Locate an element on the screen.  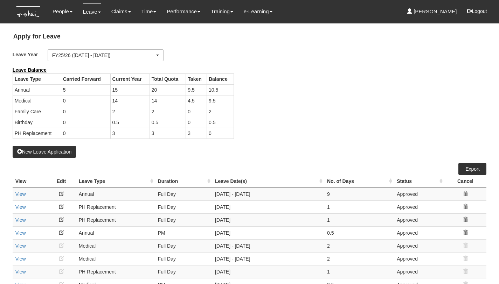
a: Leave is located at coordinates (92, 12).